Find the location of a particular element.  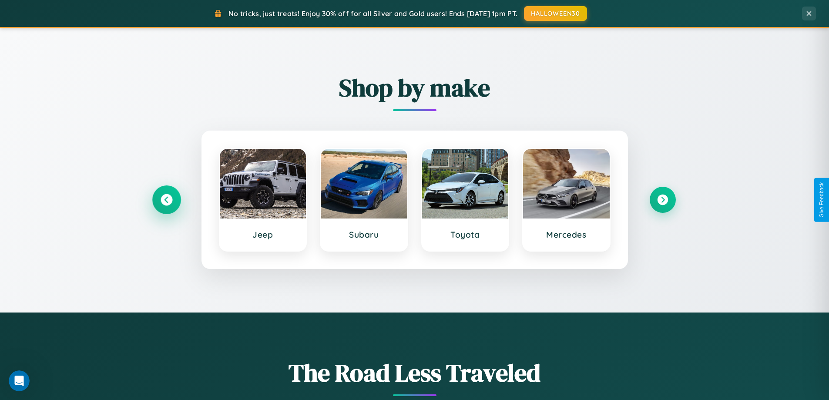

h2: Shop by make is located at coordinates (415, 87).